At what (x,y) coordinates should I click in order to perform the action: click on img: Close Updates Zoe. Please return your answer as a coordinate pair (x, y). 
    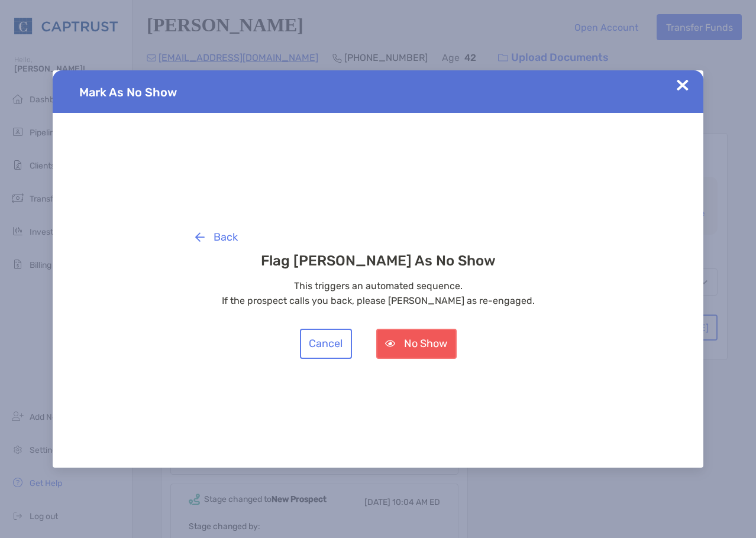
    Looking at the image, I should click on (683, 85).